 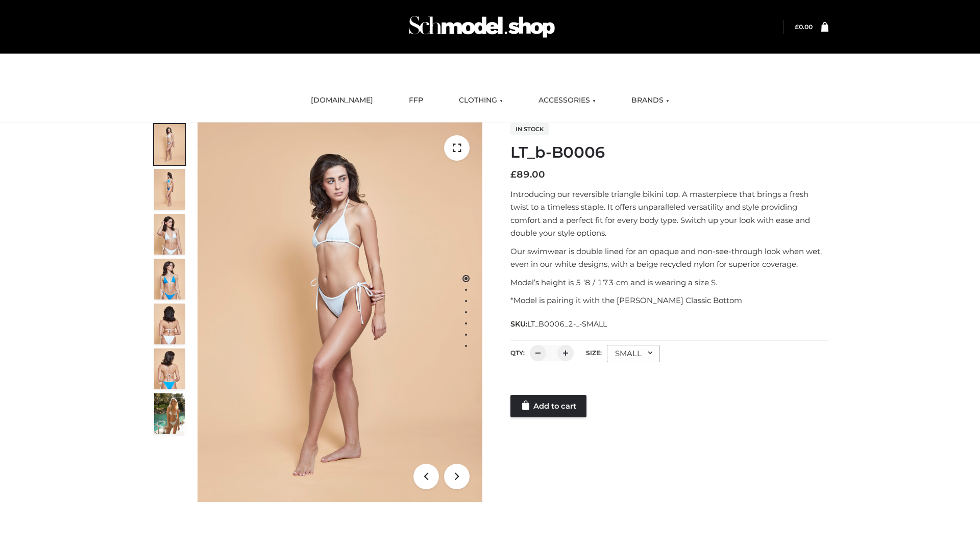 I want to click on img: ArielClassicBikiniTop_CloudNine_AzureSky_OW114ECO_1-scaled.jpg, so click(x=170, y=144).